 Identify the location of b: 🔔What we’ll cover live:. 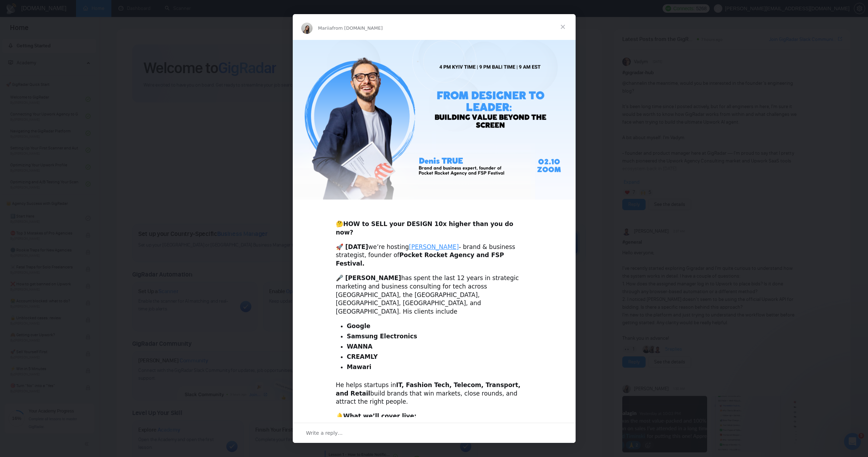
(376, 417).